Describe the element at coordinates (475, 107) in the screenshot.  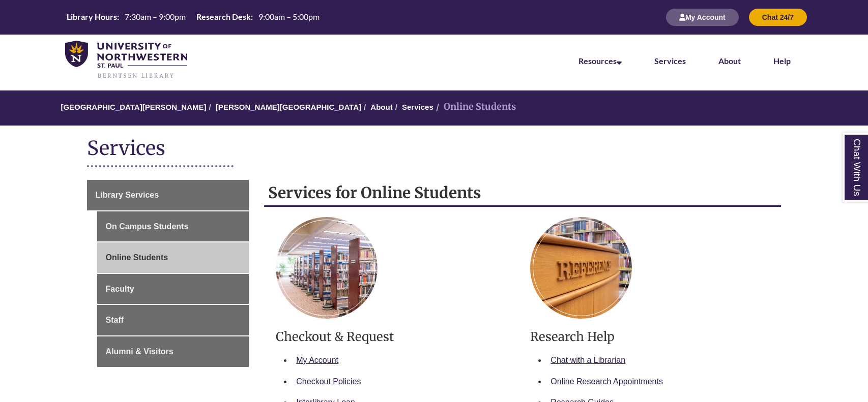
I see `li: Online Students` at that location.